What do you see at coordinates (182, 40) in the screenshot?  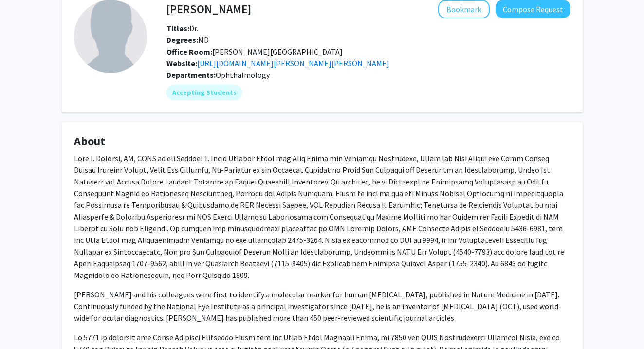 I see `b: Degrees:` at bounding box center [182, 40].